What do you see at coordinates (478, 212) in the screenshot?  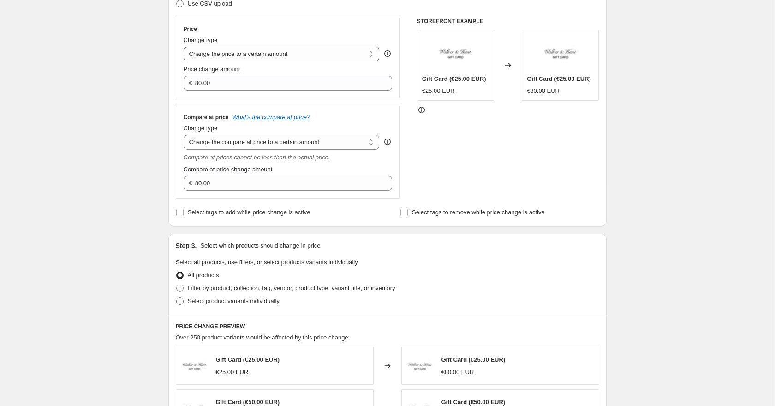 I see `span: Select tags to remove while price change is active` at bounding box center [478, 212].